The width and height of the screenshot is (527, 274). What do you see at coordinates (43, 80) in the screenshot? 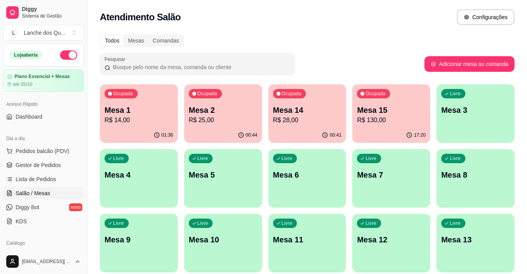
I see `a: Plano Essencial + Mesasaté 05/10` at bounding box center [43, 80].